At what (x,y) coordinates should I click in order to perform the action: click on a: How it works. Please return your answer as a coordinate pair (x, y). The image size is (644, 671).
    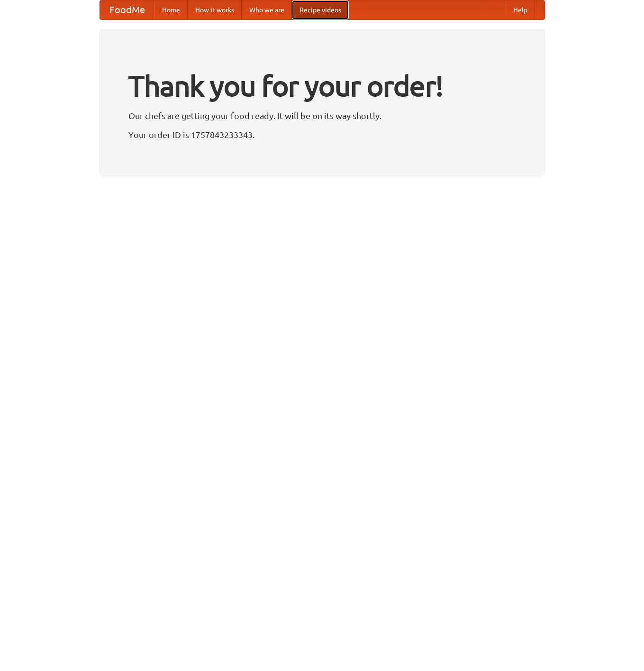
    Looking at the image, I should click on (215, 10).